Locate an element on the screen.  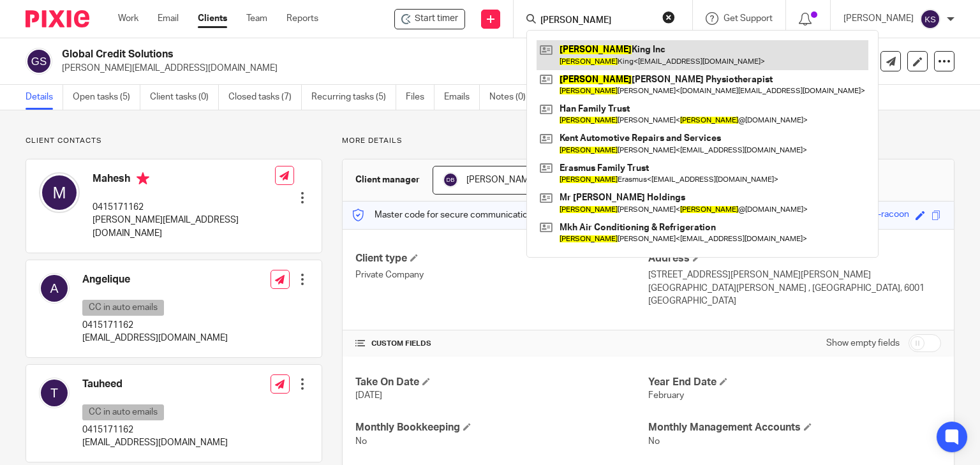
a: Clients is located at coordinates (212, 19).